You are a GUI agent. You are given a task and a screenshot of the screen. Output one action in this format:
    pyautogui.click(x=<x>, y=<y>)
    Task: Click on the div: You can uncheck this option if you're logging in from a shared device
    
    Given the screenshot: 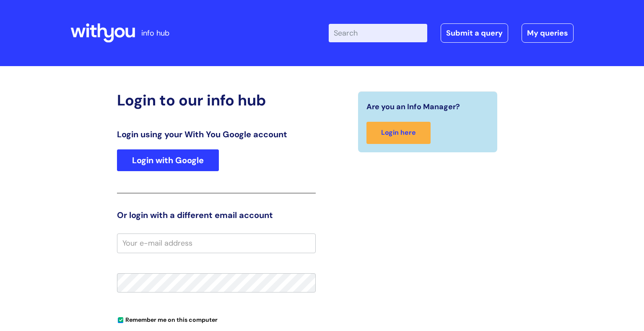 What is the action you would take?
    pyautogui.click(x=216, y=319)
    